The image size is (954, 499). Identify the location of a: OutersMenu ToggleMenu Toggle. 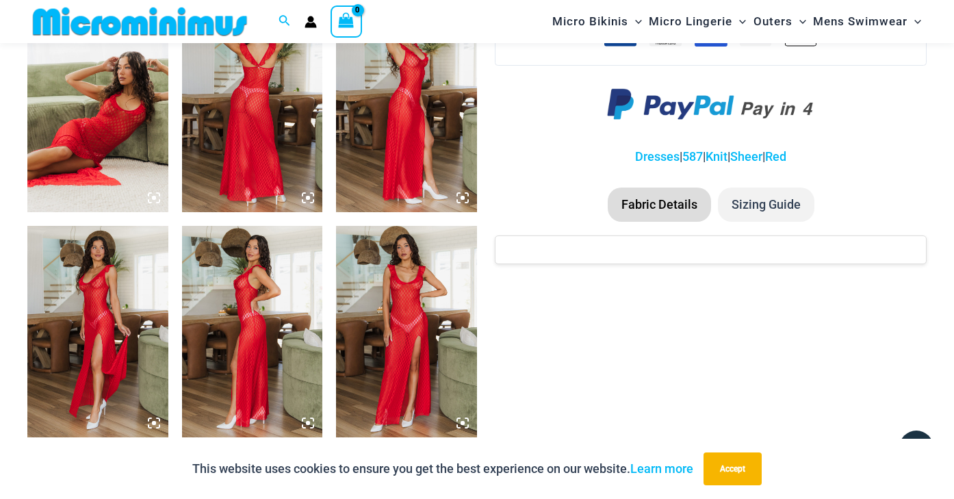
(780, 21).